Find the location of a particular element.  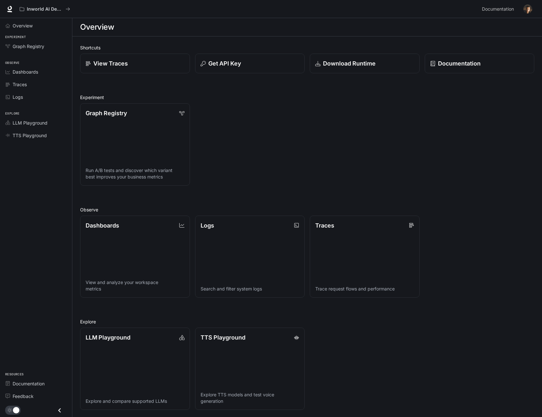

h2: Shortcuts is located at coordinates (307, 47).